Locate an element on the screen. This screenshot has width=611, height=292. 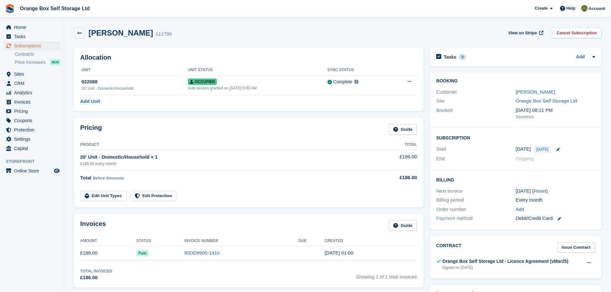
th: Unit Status is located at coordinates (258, 70).